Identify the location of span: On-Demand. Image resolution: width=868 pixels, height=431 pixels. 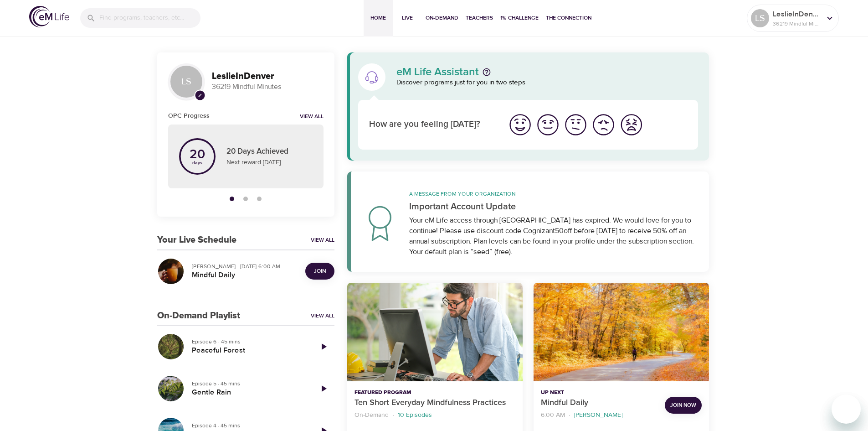
(442, 18).